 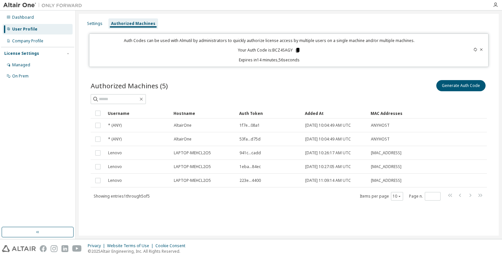 What do you see at coordinates (397, 196) in the screenshot?
I see `button: 10` at bounding box center [397, 196].